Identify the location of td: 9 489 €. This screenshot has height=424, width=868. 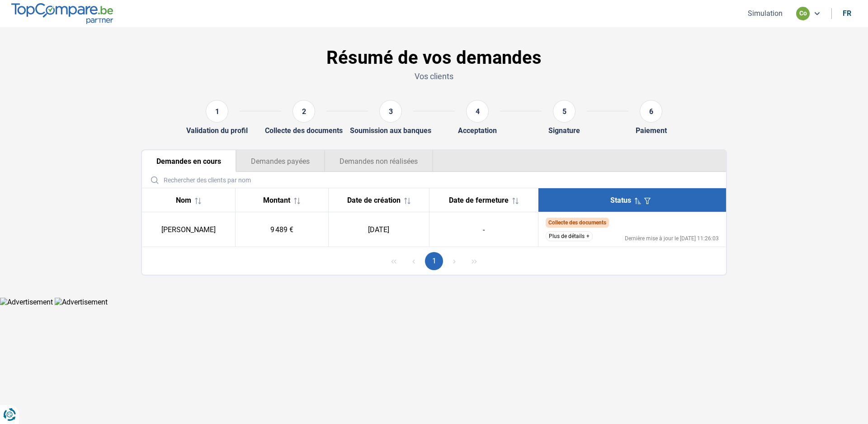
(281, 229).